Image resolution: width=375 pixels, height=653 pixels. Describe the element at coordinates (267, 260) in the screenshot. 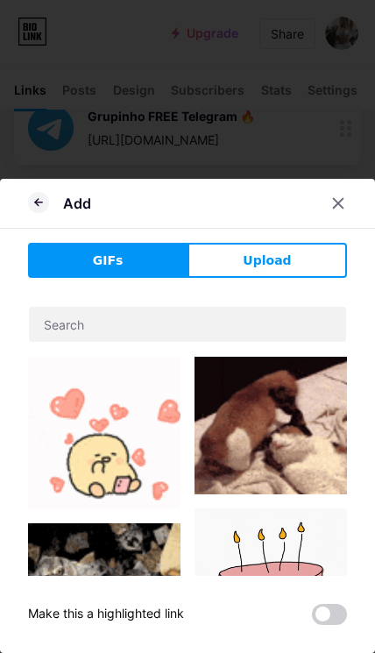

I see `button: Upload` at that location.